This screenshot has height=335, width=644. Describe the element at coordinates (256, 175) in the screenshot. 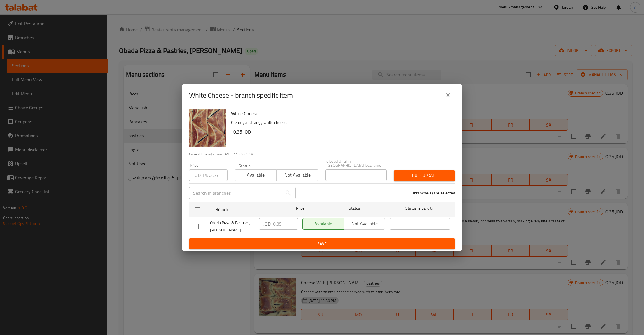

I see `button: Available` at that location.